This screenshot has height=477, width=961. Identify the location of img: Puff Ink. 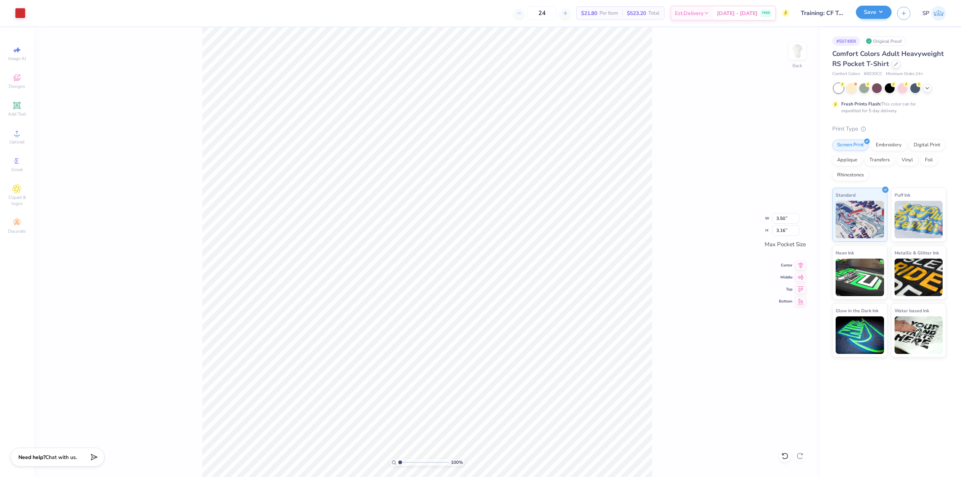
(918, 220).